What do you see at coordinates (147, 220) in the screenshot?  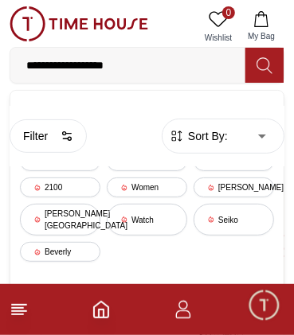 I see `div: Watch` at bounding box center [147, 220].